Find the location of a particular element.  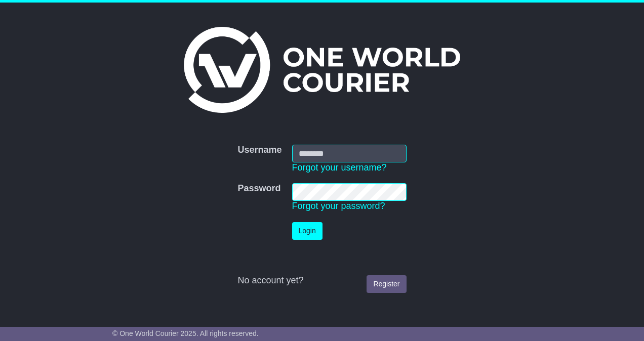

div: No account yet? is located at coordinates (322, 281).